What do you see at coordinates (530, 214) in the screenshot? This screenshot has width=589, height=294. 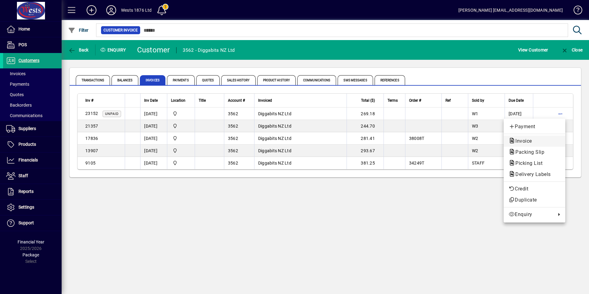 I see `span: Enquiry` at bounding box center [530, 214].